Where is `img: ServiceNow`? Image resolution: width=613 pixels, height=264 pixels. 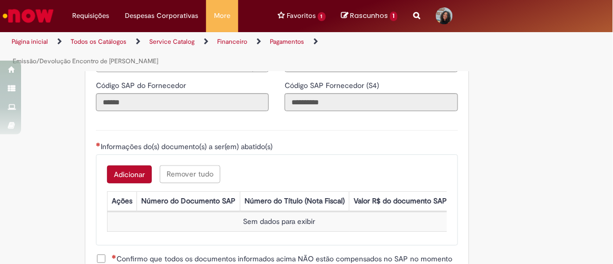
img: ServiceNow is located at coordinates (28, 16).